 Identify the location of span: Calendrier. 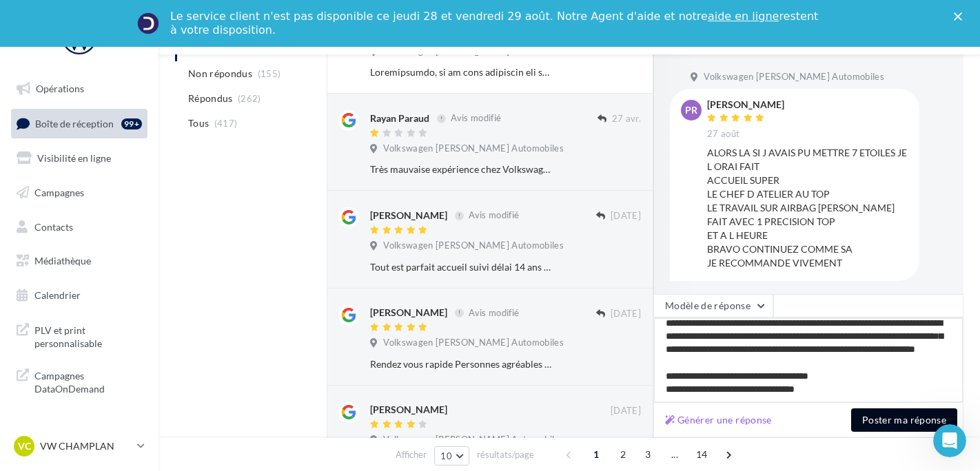
(57, 295).